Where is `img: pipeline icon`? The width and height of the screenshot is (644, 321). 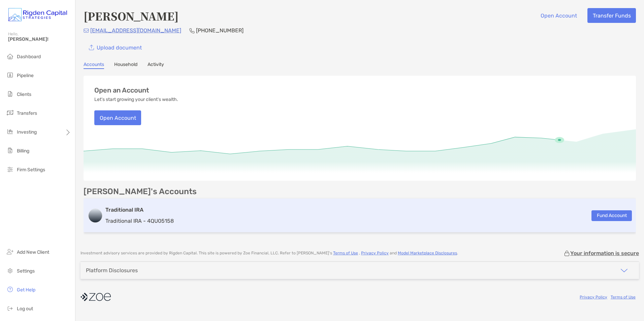 img: pipeline icon is located at coordinates (10, 75).